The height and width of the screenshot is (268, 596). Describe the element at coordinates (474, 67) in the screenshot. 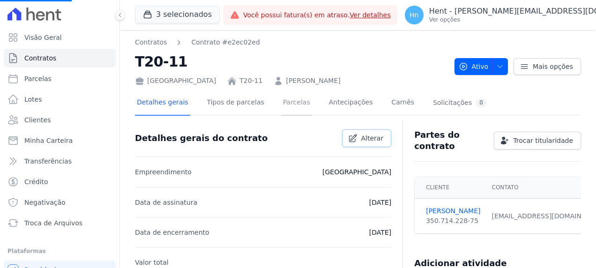

I see `span: Ativo` at that location.